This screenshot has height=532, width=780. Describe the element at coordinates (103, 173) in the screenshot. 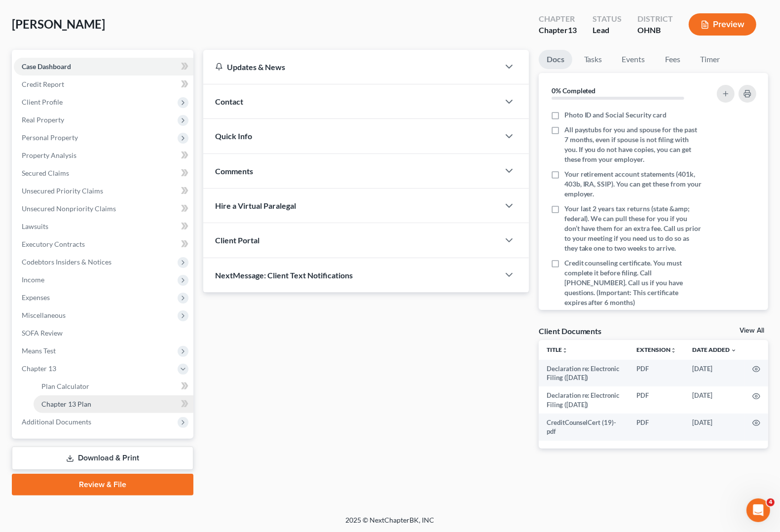

I see `a: Secured Claims` at that location.